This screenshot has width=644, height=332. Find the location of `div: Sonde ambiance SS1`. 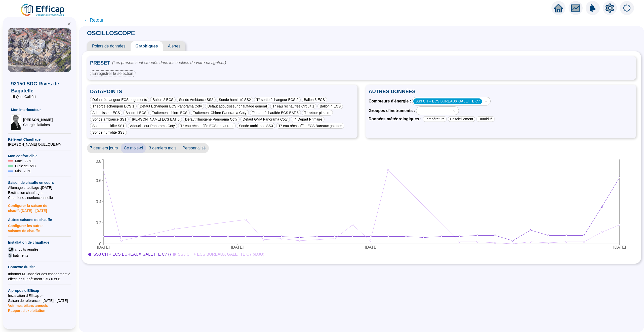

div: Sonde ambiance SS1 is located at coordinates (109, 119).